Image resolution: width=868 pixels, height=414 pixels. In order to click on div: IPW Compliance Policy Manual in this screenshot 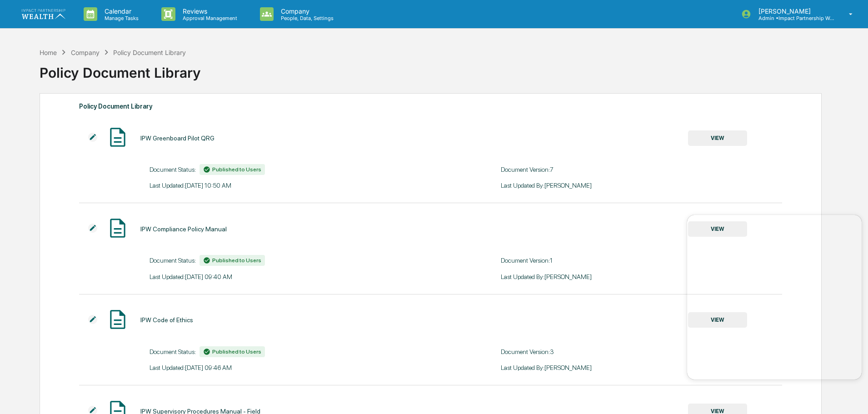, I will do `click(184, 229)`.